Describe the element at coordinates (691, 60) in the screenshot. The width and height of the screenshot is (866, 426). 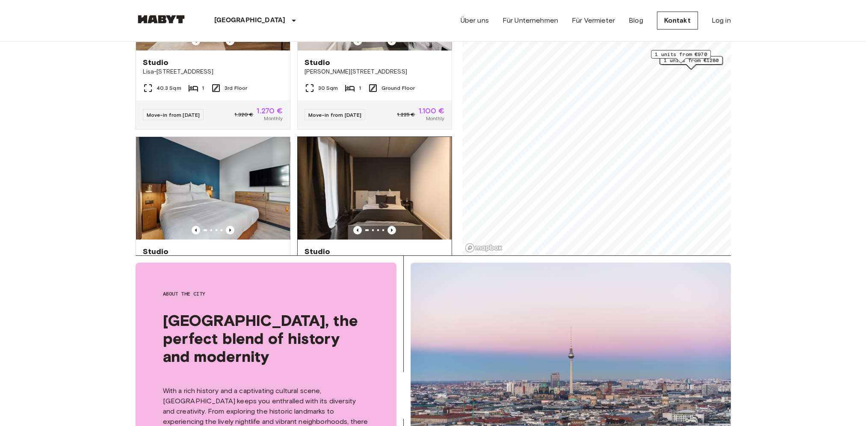
I see `span: 1 units from €1280` at that location.